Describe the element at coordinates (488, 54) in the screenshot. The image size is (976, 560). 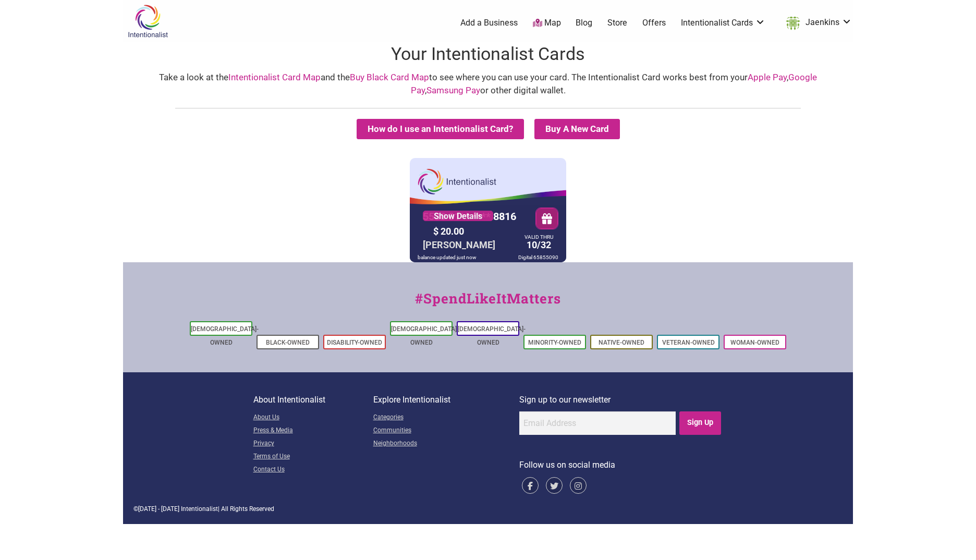
I see `h1: Your Intentionalist Cards` at that location.